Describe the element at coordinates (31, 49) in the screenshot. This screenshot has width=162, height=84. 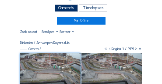
I see `div: Camera 3` at that location.